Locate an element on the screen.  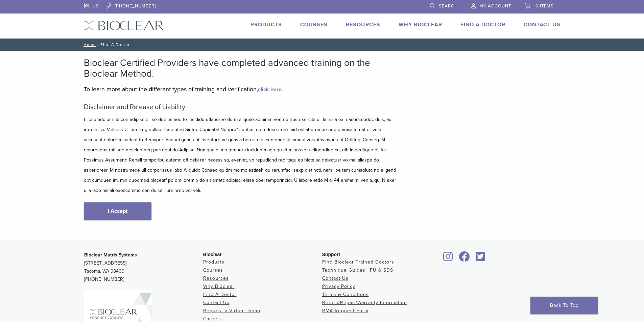
h5: Disclaimer and Release of Liability is located at coordinates (241, 107).